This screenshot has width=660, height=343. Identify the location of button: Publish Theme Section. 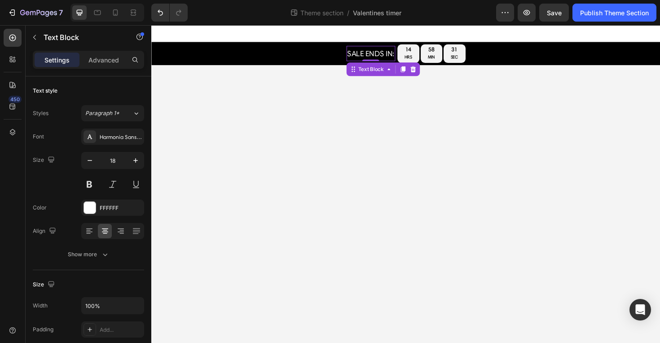
(614, 13).